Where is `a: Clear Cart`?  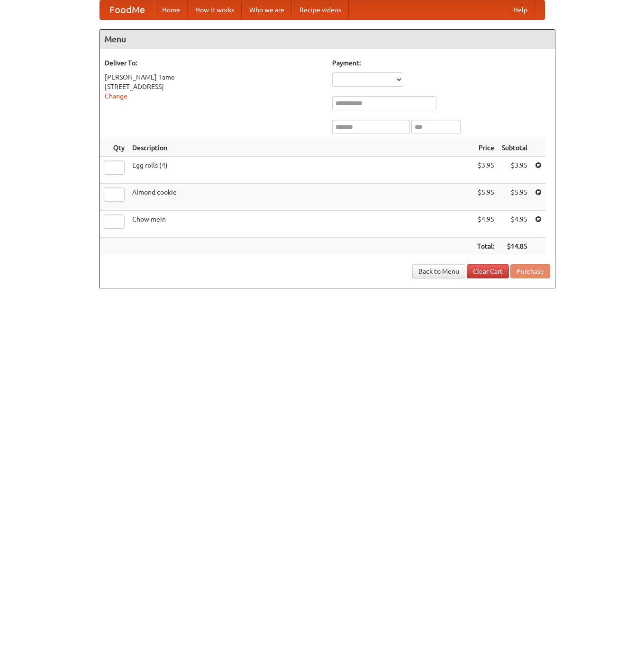 a: Clear Cart is located at coordinates (488, 272).